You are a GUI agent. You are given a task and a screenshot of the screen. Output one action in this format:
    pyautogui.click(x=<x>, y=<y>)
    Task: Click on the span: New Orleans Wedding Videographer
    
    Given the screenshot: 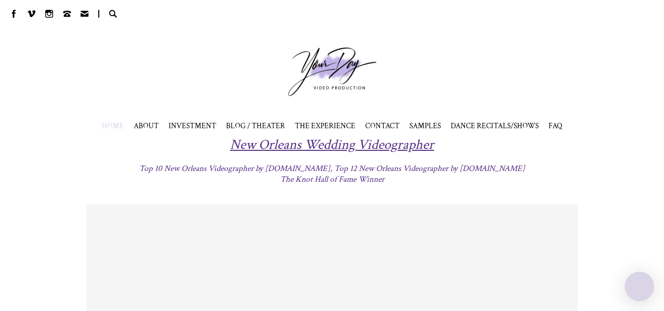 What is the action you would take?
    pyautogui.click(x=332, y=145)
    